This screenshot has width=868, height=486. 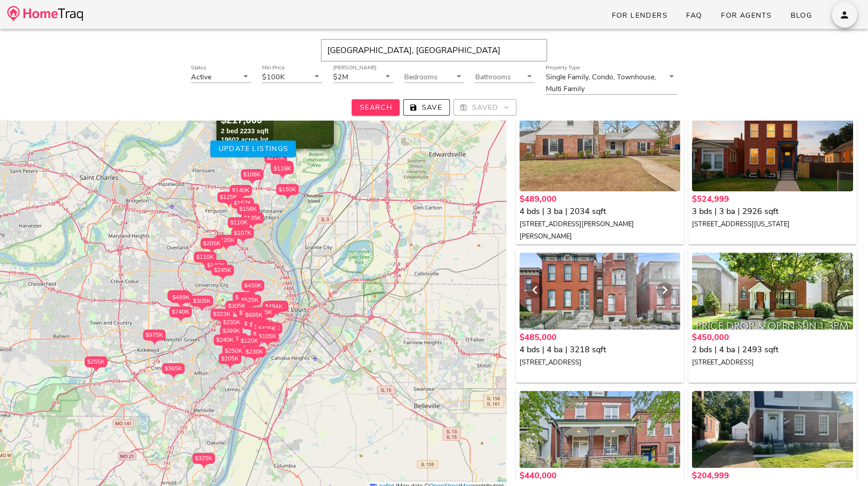 I want to click on div: $489K, so click(x=181, y=297).